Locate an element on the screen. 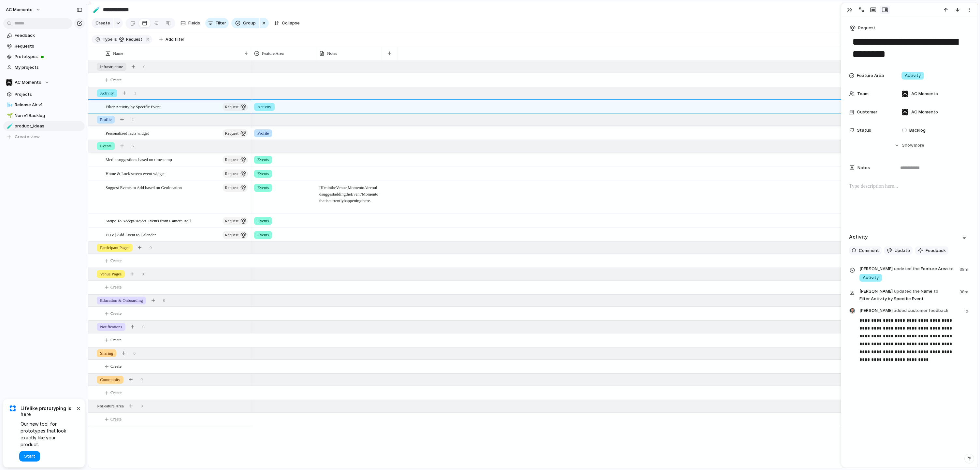 Image resolution: width=980 pixels, height=470 pixels. span: Personalized facts widget is located at coordinates (127, 132).